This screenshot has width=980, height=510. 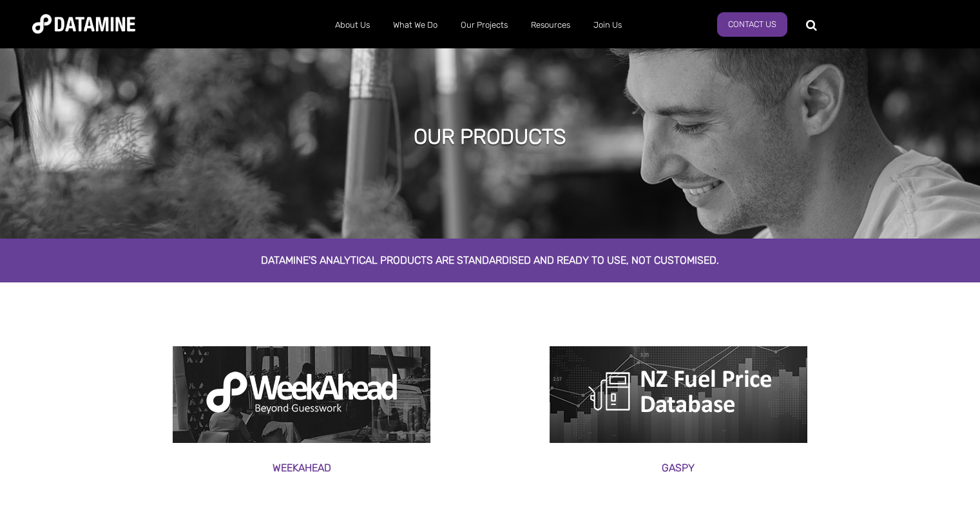 What do you see at coordinates (165, 495) in the screenshot?
I see `span: our platform` at bounding box center [165, 495].